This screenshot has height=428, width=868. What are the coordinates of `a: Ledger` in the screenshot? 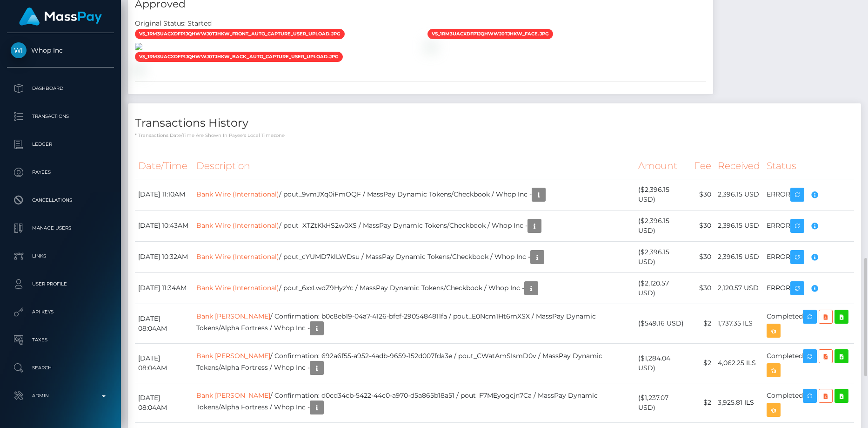 It's located at (60, 144).